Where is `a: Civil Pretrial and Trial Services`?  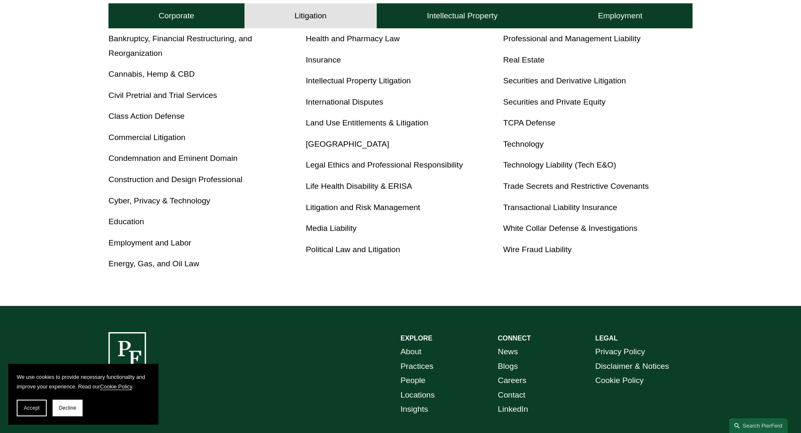 a: Civil Pretrial and Trial Services is located at coordinates (163, 95).